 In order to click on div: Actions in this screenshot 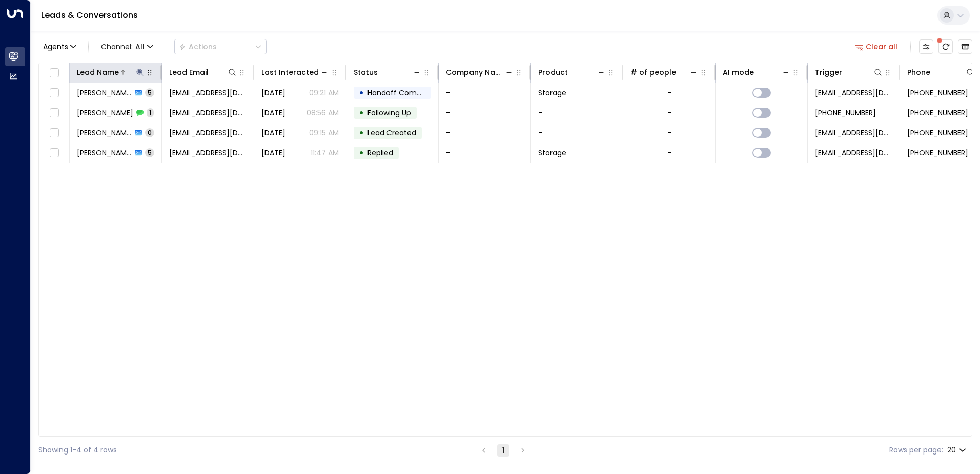, I will do `click(198, 46)`.